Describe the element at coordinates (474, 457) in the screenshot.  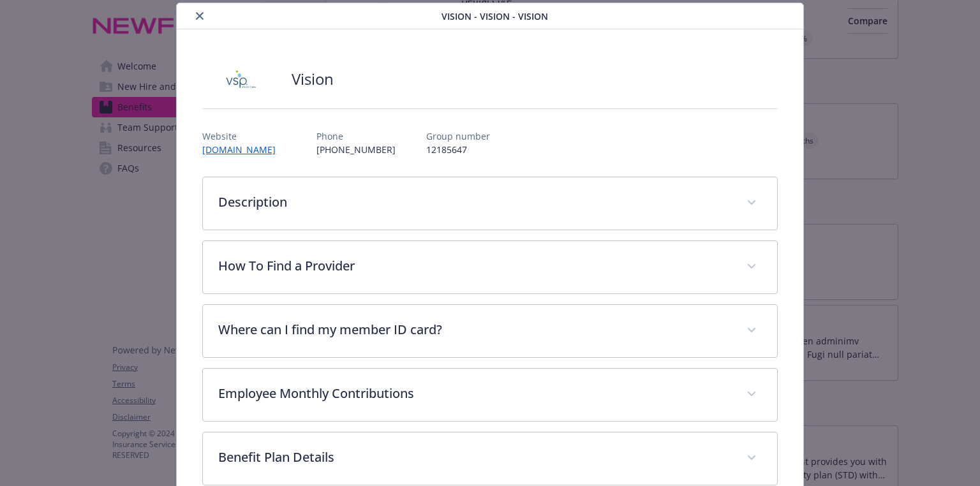
I see `p: Benefit Plan Details` at that location.